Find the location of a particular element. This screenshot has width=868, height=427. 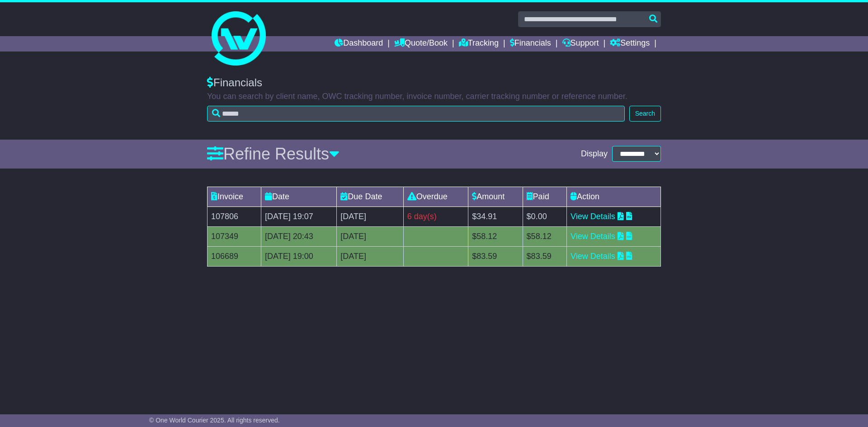

td: $34.91 is located at coordinates (496, 216).